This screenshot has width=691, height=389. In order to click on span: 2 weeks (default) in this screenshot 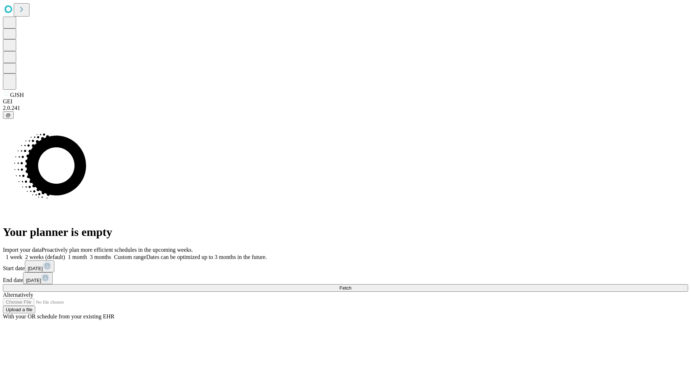, I will do `click(45, 257)`.